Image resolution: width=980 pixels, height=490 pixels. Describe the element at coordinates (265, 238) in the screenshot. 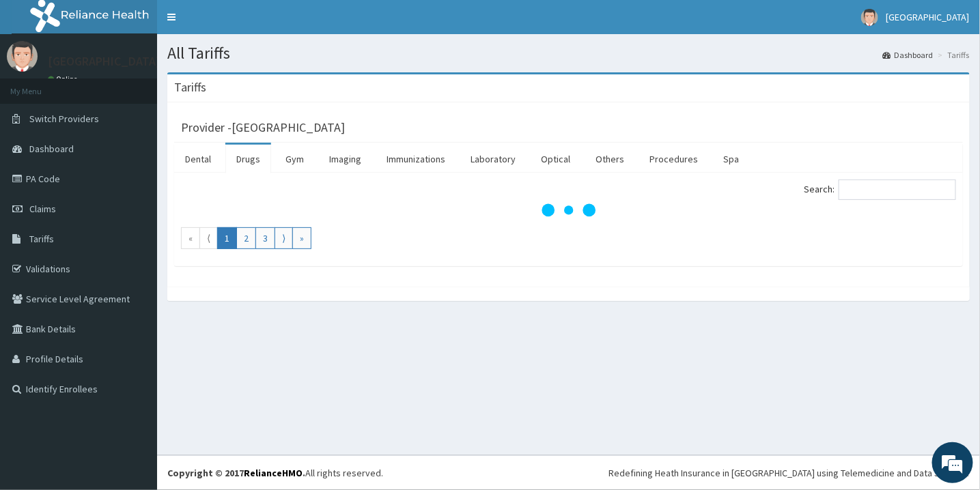

I see `a: Go to page number 3` at that location.